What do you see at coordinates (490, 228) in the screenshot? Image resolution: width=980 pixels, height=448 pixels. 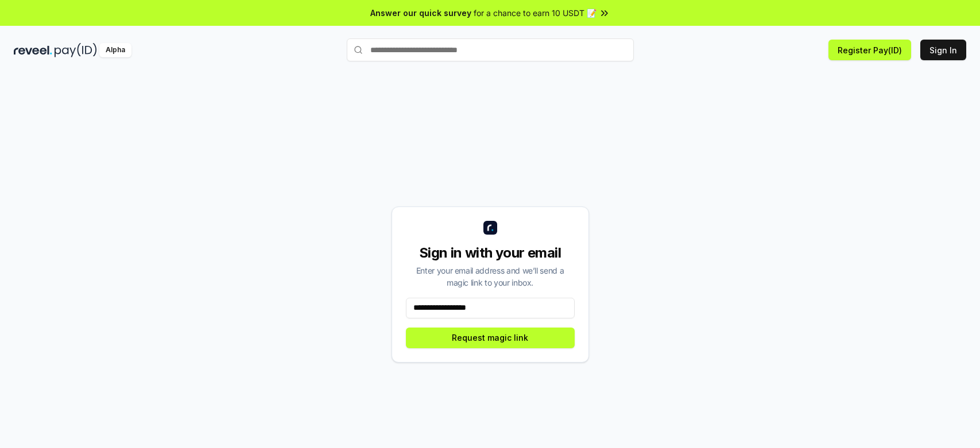 I see `img: logo_small` at bounding box center [490, 228].